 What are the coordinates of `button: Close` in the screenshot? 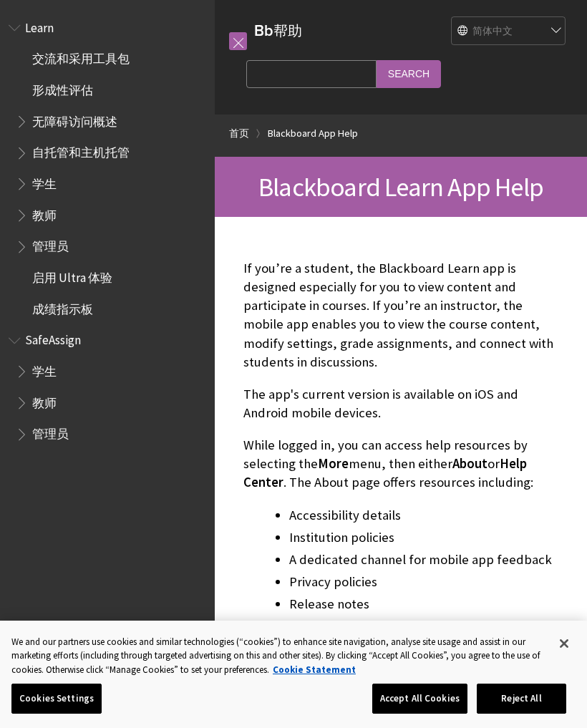 It's located at (564, 644).